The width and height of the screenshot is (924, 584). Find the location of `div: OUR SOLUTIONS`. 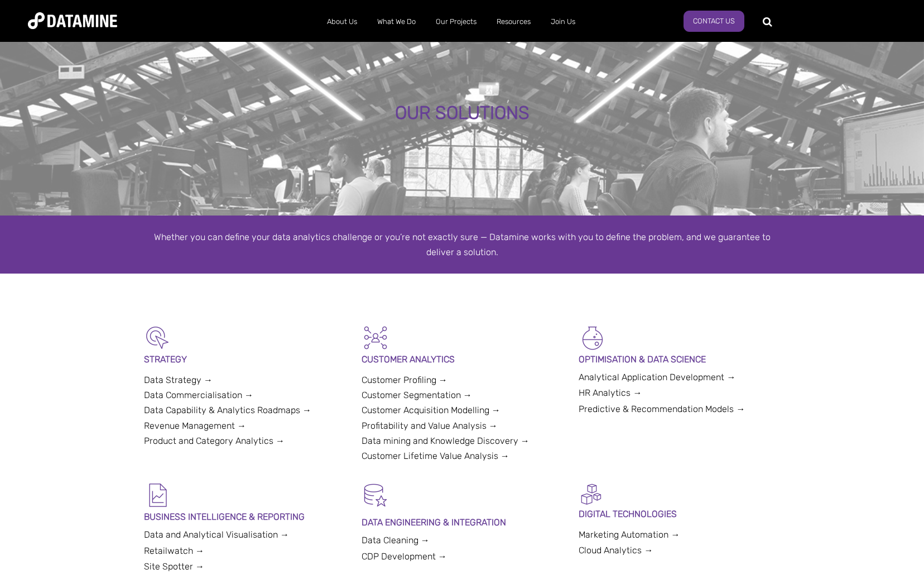

div: OUR SOLUTIONS is located at coordinates (462, 113).